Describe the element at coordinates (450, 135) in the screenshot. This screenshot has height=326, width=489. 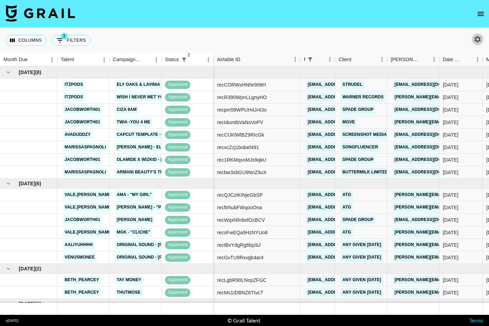
I see `div: 5/11/2025` at that location.